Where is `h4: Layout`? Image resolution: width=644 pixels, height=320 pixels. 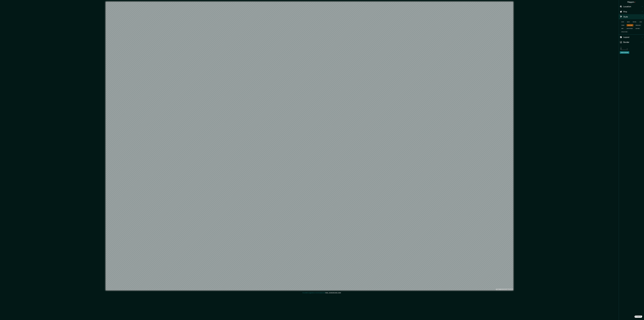 h4: Layout is located at coordinates (632, 37).